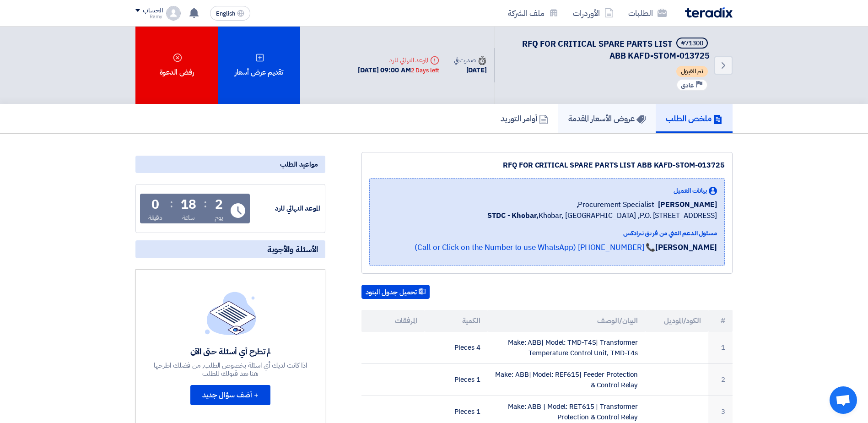 This screenshot has height=423, width=868. I want to click on button: English, so click(230, 13).